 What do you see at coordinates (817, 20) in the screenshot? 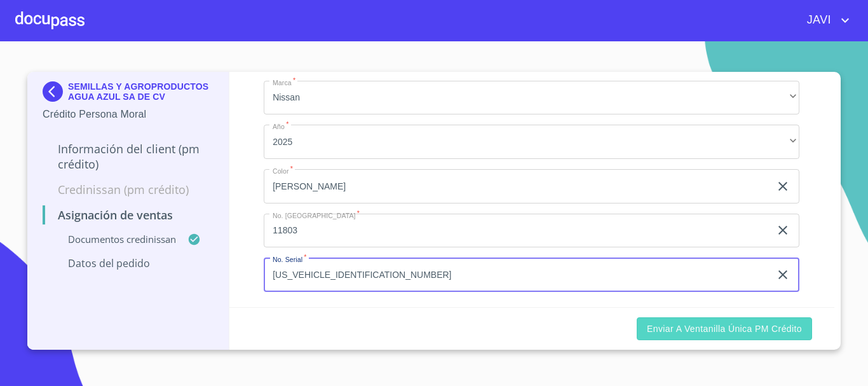
I see `span: JAVI` at bounding box center [817, 20].